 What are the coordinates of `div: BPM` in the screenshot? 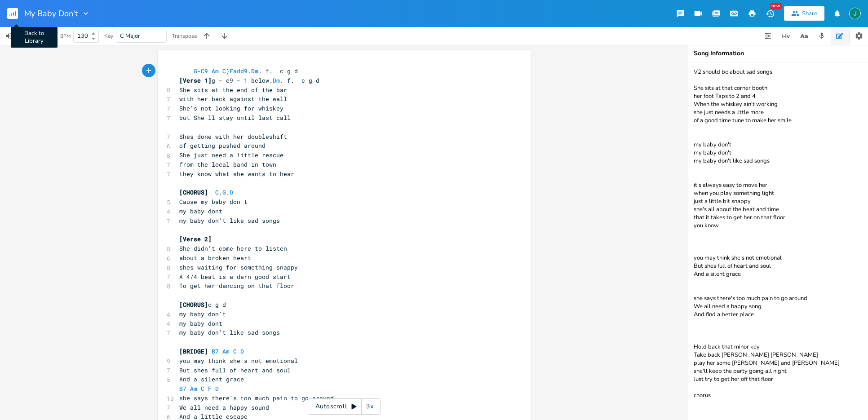 It's located at (65, 36).